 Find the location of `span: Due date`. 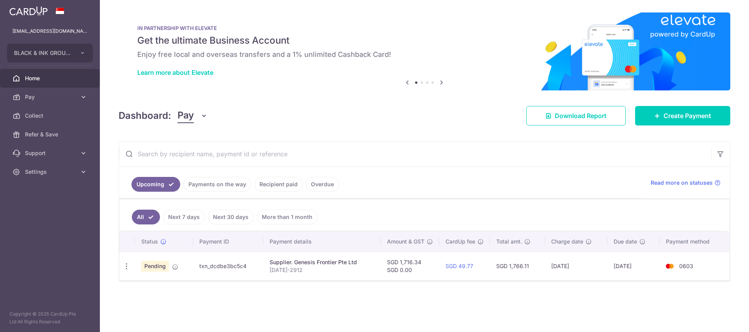

span: Due date is located at coordinates (625, 242).